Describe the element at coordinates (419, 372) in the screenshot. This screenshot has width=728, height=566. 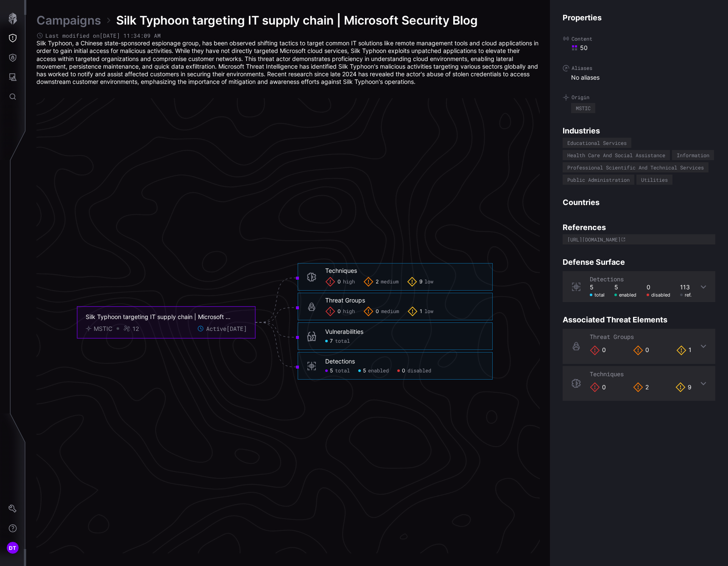
I see `span: disabled` at that location.